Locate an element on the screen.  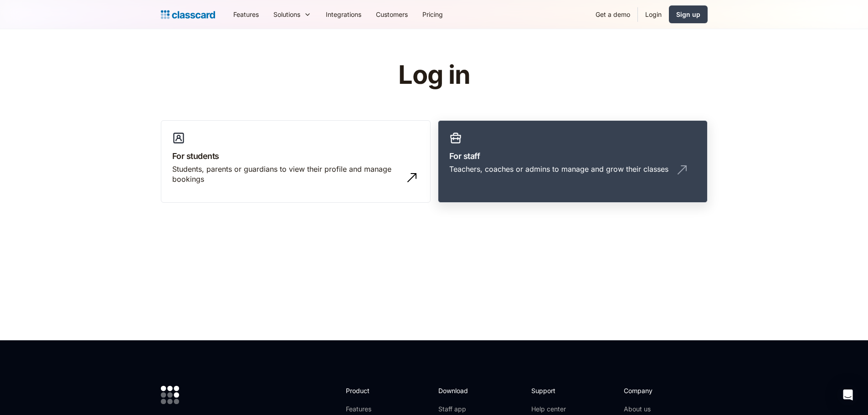
a: Sign up is located at coordinates (687, 14).